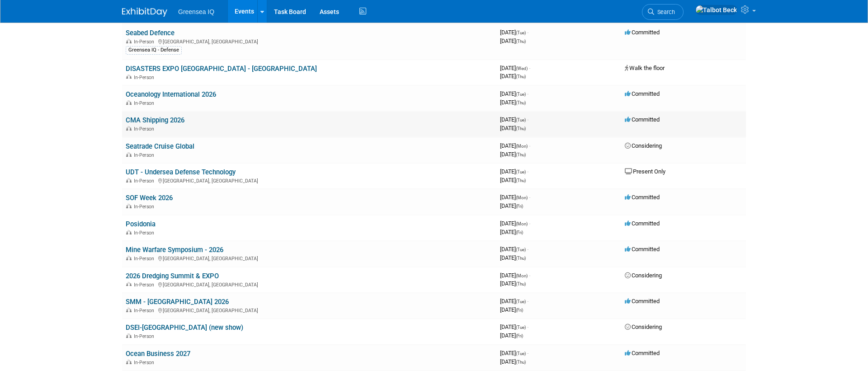 This screenshot has width=868, height=384. What do you see at coordinates (663, 12) in the screenshot?
I see `a: Search` at bounding box center [663, 12].